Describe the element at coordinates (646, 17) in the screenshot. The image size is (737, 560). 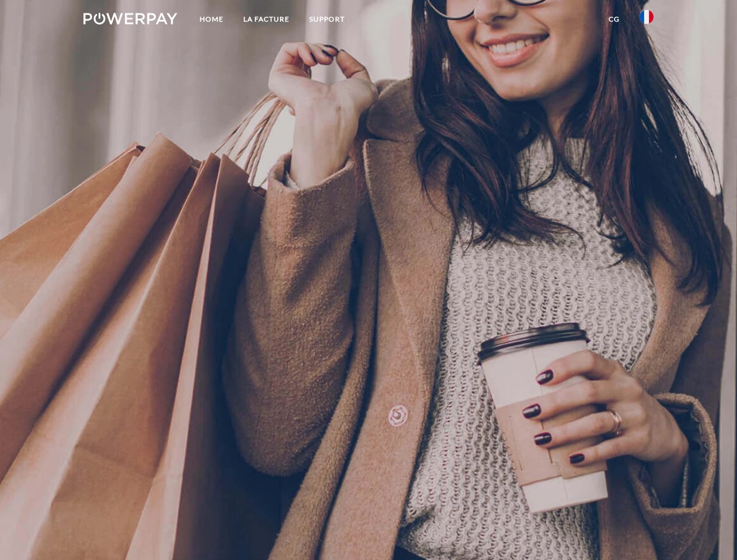
I see `img: fr` at that location.